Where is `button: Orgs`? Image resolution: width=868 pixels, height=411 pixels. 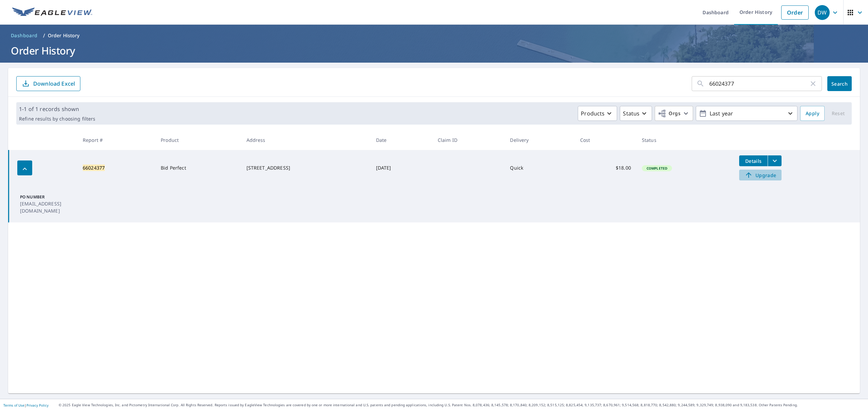
button: Orgs is located at coordinates (674, 114).